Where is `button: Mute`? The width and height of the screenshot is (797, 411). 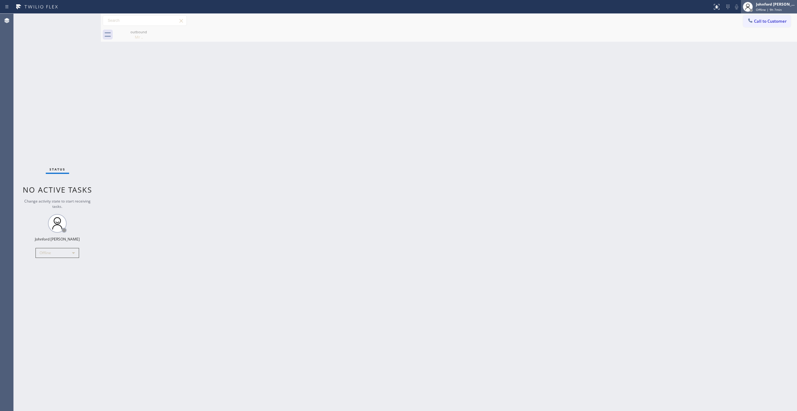 button: Mute is located at coordinates (737, 7).